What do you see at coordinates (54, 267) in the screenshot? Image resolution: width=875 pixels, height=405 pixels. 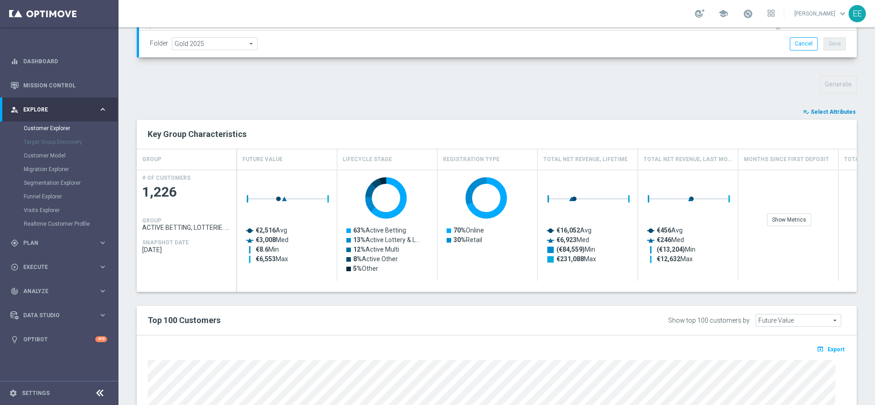 I see `div: Execute` at bounding box center [54, 267].